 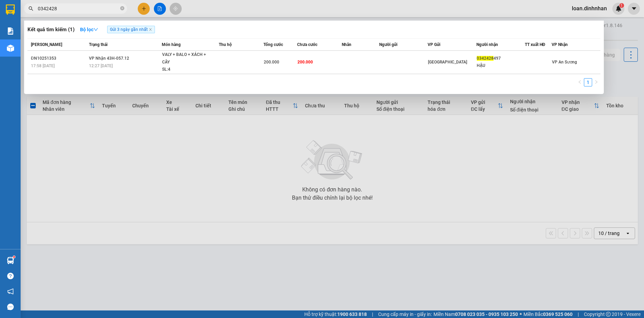 What do you see at coordinates (487, 45) in the screenshot?
I see `span: Người nhận` at bounding box center [487, 45].